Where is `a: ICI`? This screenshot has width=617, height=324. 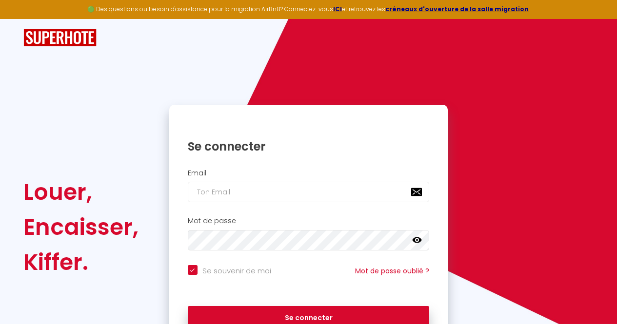 a: ICI is located at coordinates (338, 9).